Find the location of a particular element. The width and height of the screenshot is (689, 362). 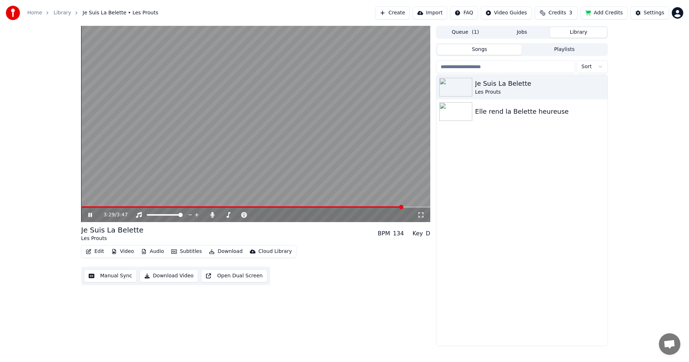

span: Credits is located at coordinates (557, 13).